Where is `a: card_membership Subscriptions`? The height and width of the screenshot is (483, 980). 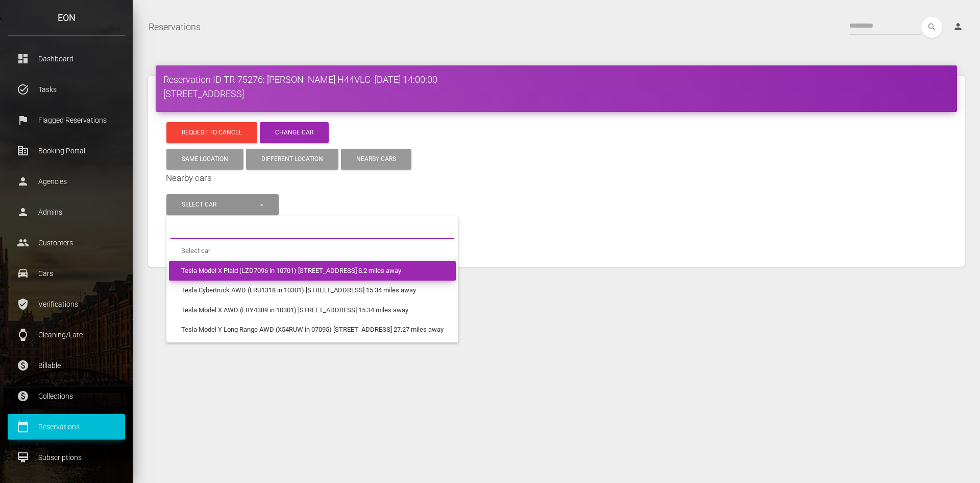 a: card_membership Subscriptions is located at coordinates (67, 457).